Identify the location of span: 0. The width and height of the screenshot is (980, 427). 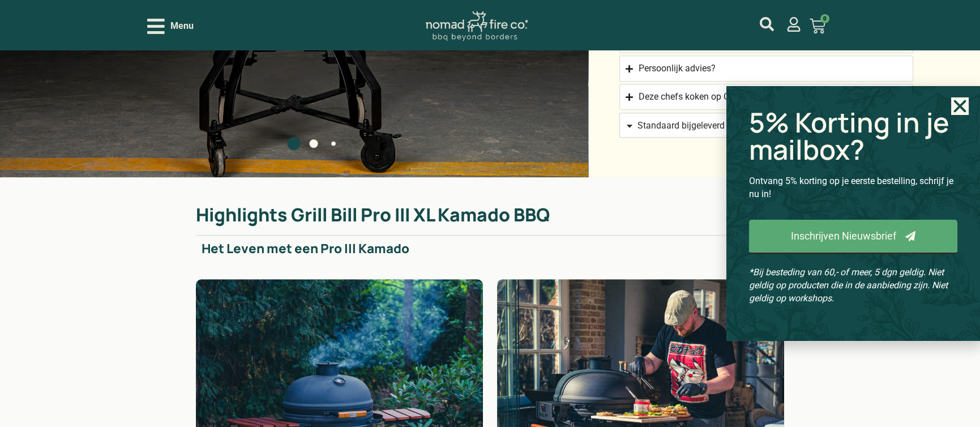
(825, 19).